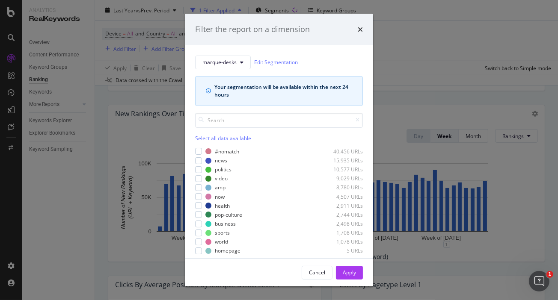 The image size is (558, 300). Describe the element at coordinates (317, 272) in the screenshot. I see `div: Cancel` at that location.